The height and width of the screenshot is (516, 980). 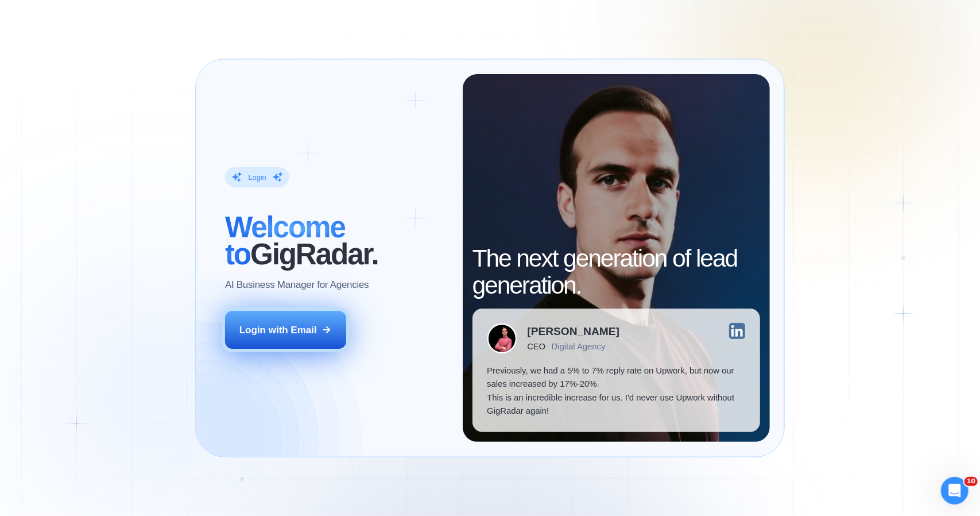 I want to click on p: Previously, we had a 5% to 7% reply rate on Upwork, but now our sales increased by 17%-20%. This ..., so click(x=616, y=391).